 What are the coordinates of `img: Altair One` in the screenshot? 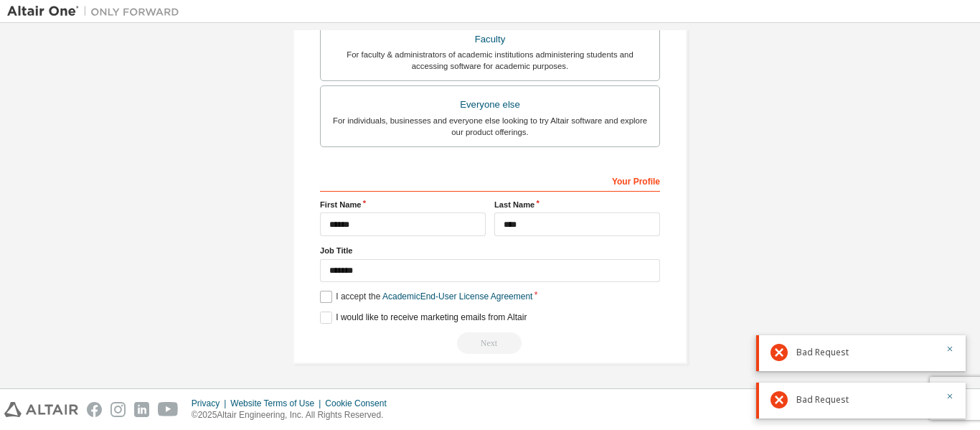 It's located at (97, 11).